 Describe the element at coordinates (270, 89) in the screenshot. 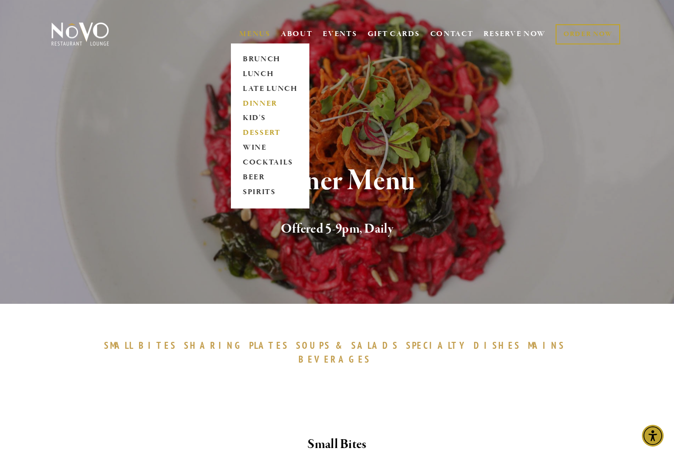

I see `a: LATE LUNCH` at that location.